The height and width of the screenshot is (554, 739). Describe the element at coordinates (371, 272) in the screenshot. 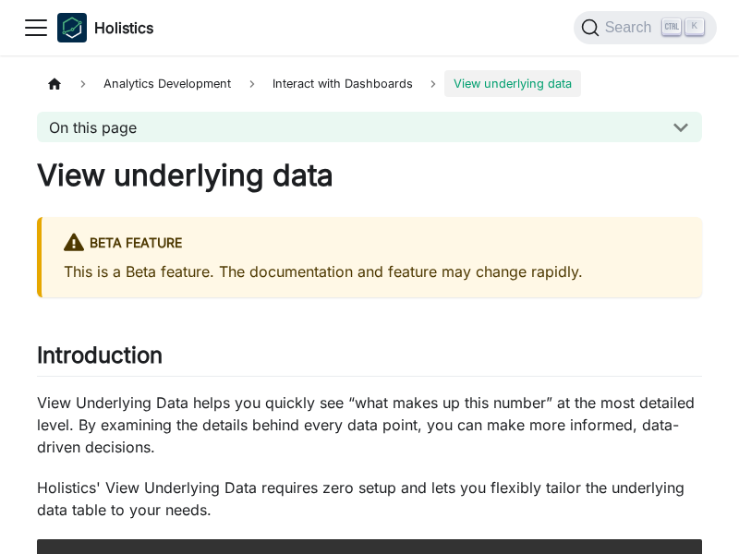

I see `p: This is a Beta feature. The documentation and feature may change rapidly.` at that location.